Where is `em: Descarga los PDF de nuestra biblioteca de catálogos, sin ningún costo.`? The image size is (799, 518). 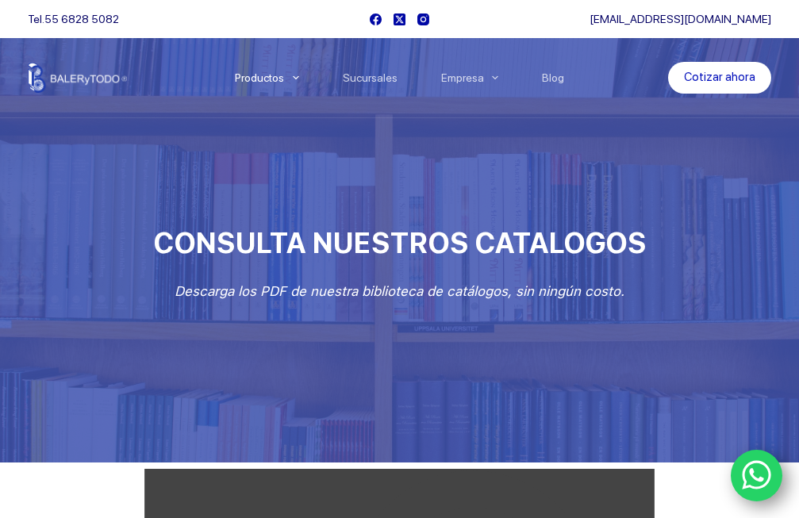
em: Descarga los PDF de nuestra biblioteca de catálogos, sin ningún costo. is located at coordinates (399, 291).